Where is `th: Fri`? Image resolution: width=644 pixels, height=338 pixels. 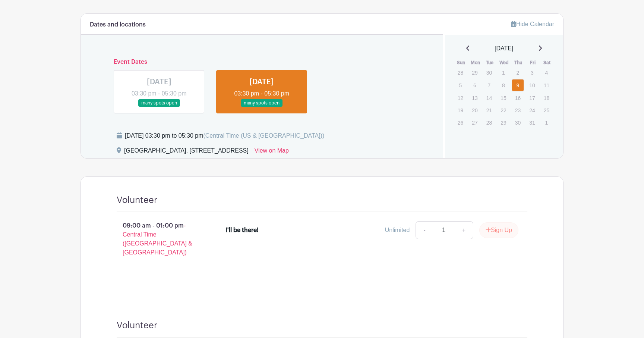 th: Fri is located at coordinates (532, 63).